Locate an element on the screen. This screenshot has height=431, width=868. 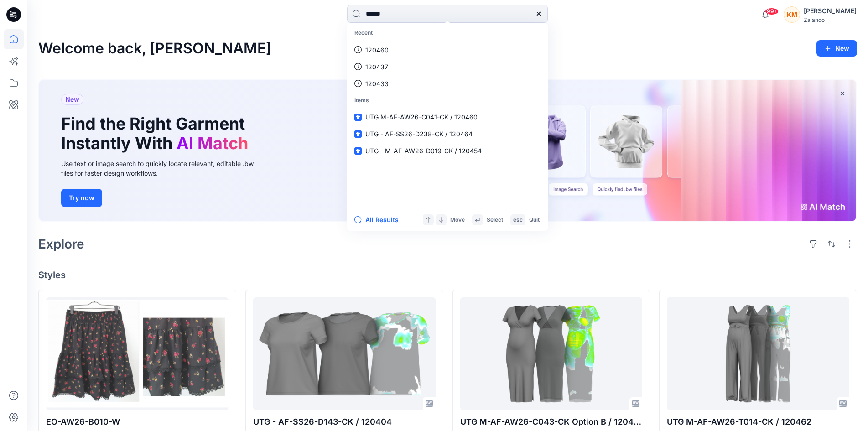
a: All Results is located at coordinates (379, 220).